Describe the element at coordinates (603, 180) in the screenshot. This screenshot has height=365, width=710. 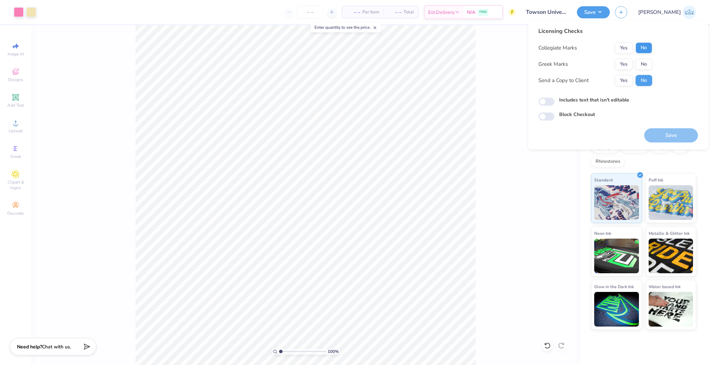
I see `span: Standard` at that location.